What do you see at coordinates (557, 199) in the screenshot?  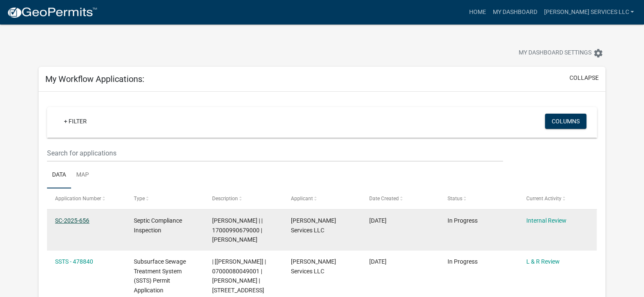 I see `datatable-header-cell: Current Activity` at bounding box center [557, 199].